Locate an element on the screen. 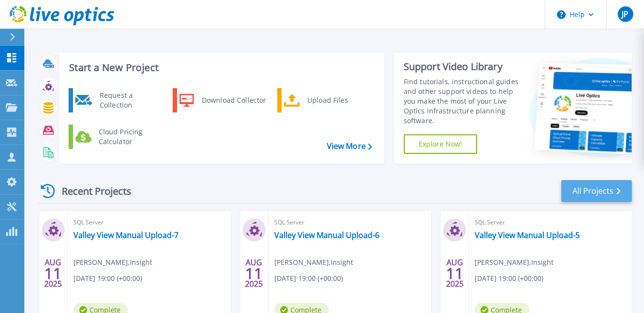 This screenshot has height=313, width=644. div: Recent Projects is located at coordinates (91, 191).